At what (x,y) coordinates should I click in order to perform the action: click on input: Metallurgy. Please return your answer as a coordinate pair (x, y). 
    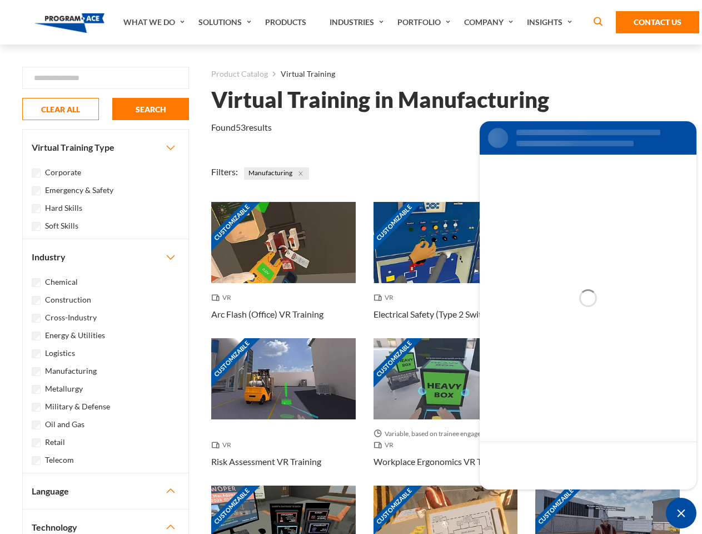
    Looking at the image, I should click on (36, 389).